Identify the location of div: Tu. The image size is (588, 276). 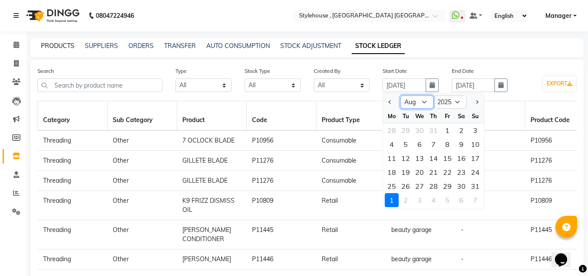
(406, 116).